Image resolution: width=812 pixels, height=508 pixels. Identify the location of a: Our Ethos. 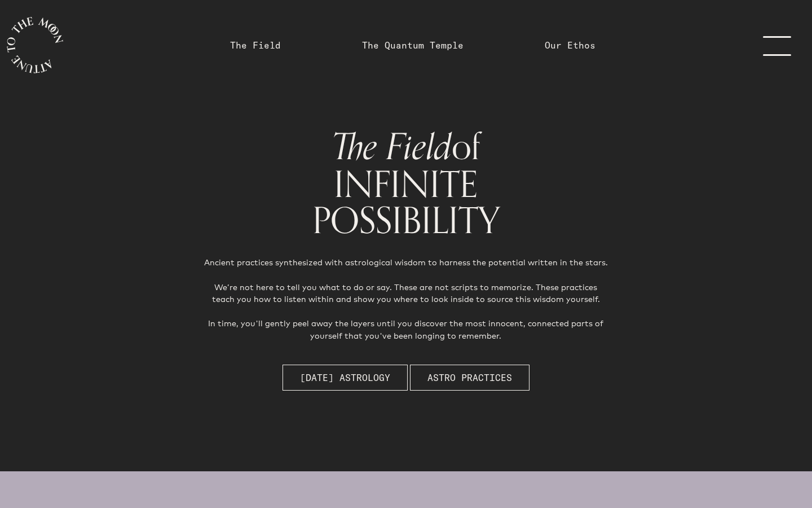
(570, 45).